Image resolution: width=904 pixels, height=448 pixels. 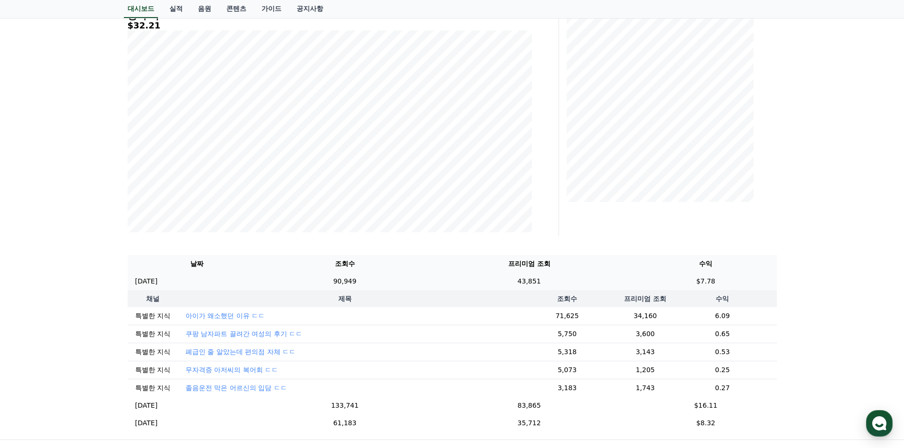 What do you see at coordinates (236, 388) in the screenshot?
I see `button: 졸음운전 막은 어르신의 입담 ㄷㄷ` at bounding box center [236, 388].